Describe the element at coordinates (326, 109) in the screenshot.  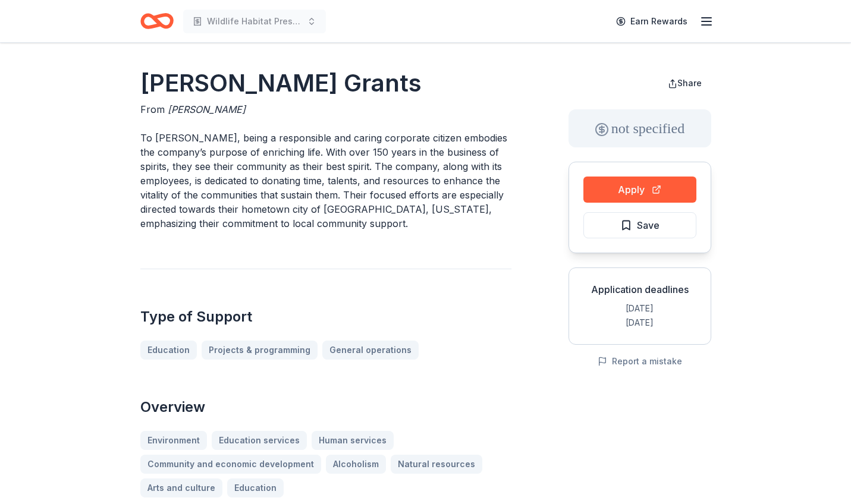
I see `div: From` at that location.